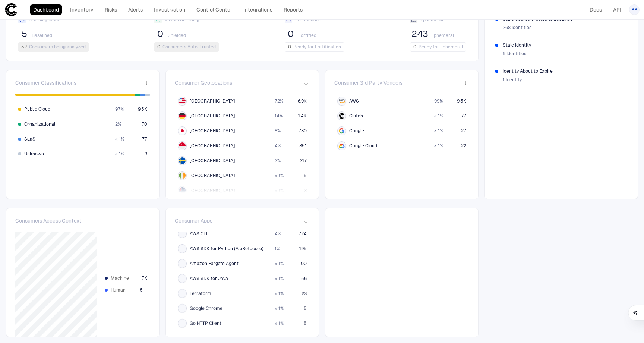  I want to click on a: Dashboard, so click(46, 9).